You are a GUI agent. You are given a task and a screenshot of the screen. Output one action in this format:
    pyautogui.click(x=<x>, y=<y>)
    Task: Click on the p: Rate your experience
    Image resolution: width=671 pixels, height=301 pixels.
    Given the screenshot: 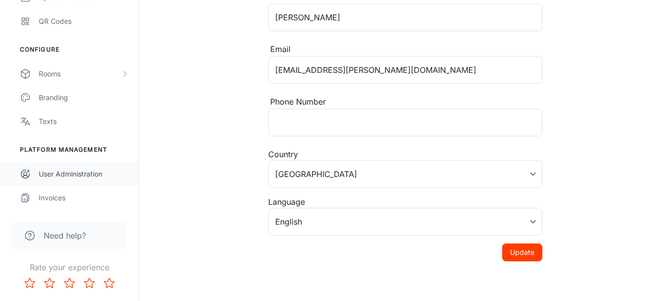 What is the action you would take?
    pyautogui.click(x=69, y=268)
    